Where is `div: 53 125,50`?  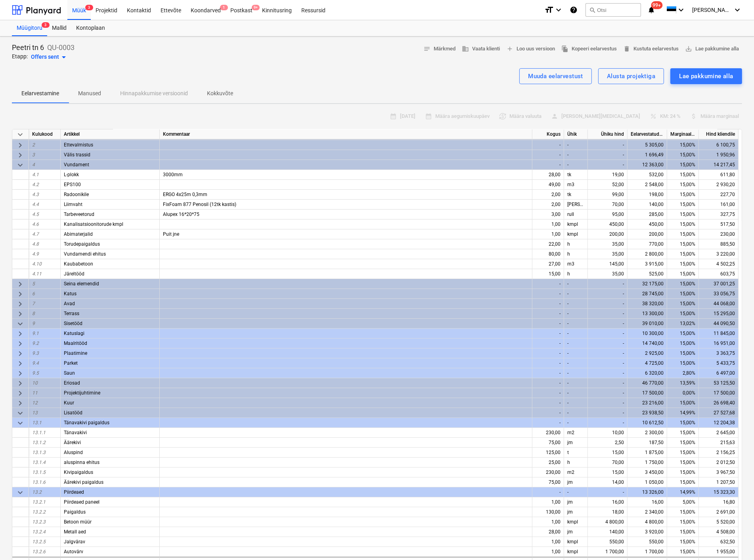 div: 53 125,50 is located at coordinates (719, 382).